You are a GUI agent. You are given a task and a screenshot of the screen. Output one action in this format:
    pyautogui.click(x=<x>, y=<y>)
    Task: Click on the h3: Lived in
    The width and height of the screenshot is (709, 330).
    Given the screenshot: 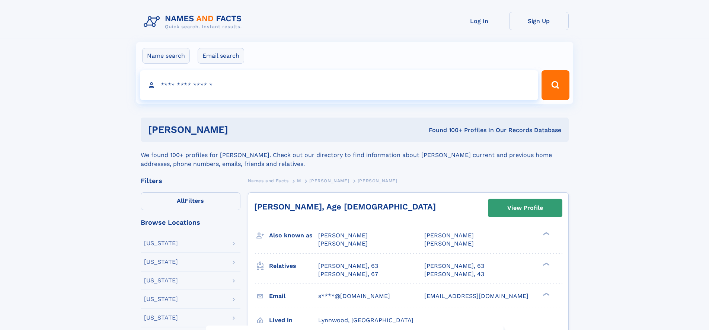 What is the action you would take?
    pyautogui.click(x=294, y=321)
    